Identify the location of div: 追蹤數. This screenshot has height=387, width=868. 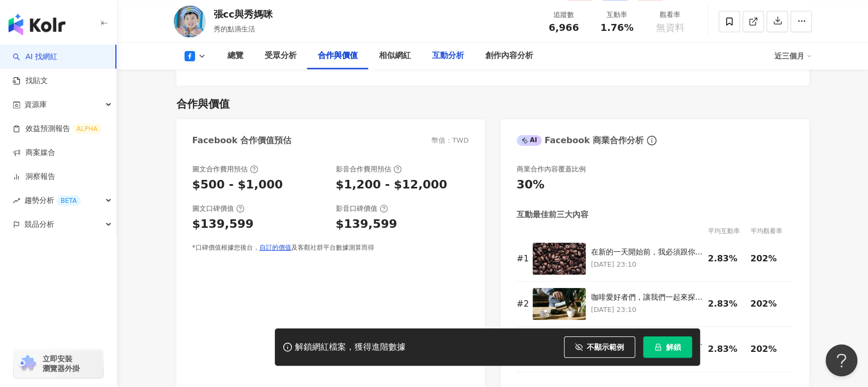
(564, 15).